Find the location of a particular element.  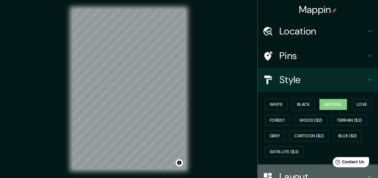

button: Black is located at coordinates (303, 105).